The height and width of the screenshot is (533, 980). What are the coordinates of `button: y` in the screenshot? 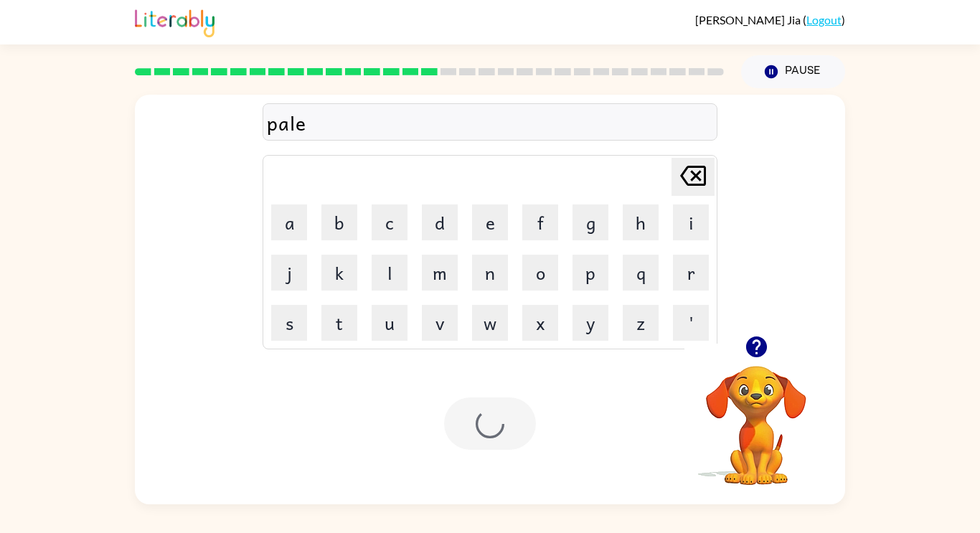 It's located at (591, 323).